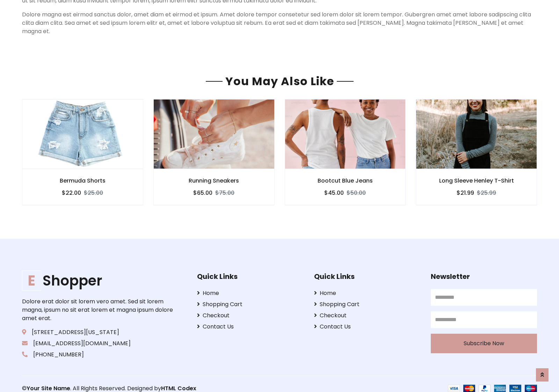 This screenshot has width=559, height=392. I want to click on a: EShopper, so click(99, 281).